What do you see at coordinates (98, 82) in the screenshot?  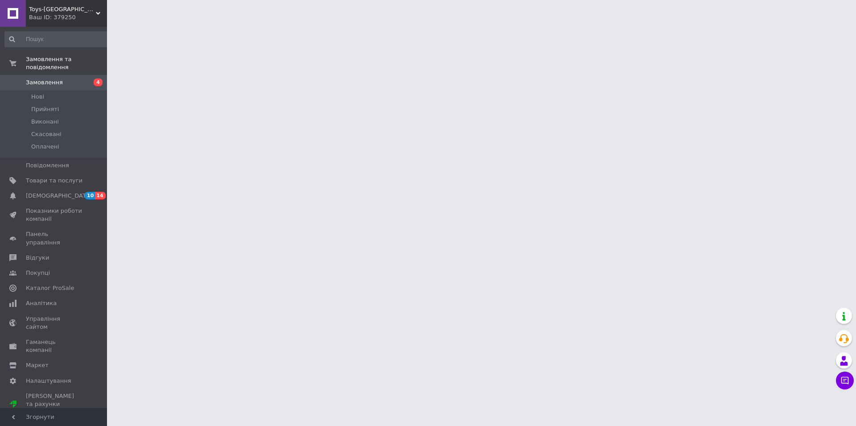 I see `span: 4` at bounding box center [98, 82].